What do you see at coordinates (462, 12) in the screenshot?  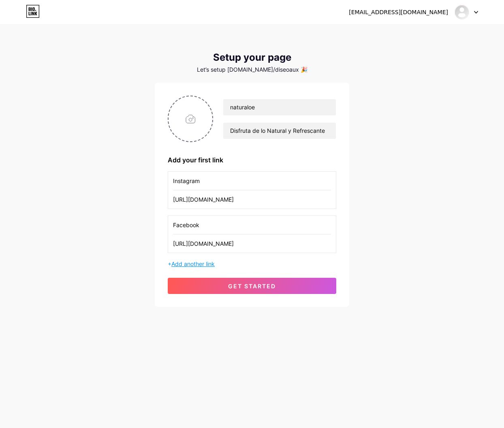 I see `img: Diseño Auxiliar` at bounding box center [462, 12].